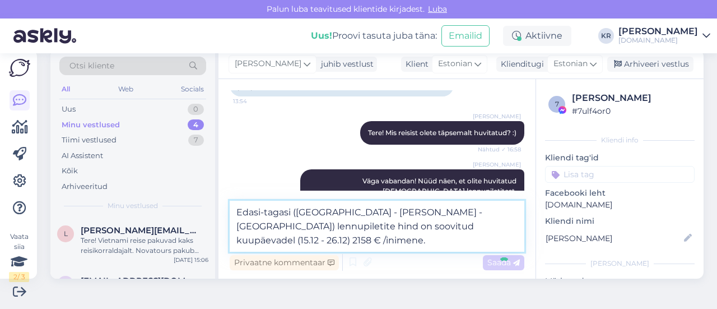 Image resolution: width=717 pixels, height=309 pixels. I want to click on p: Märkmed, so click(620, 281).